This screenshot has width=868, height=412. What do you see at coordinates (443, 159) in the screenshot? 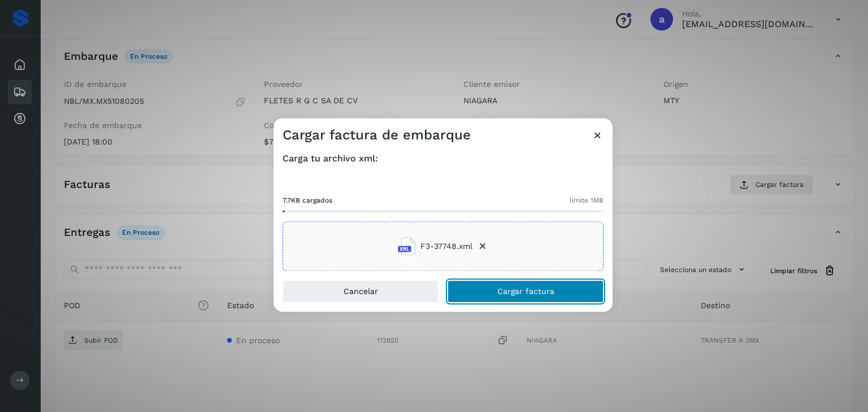
I see `h4: Carga tu archivo xml:` at bounding box center [443, 159].